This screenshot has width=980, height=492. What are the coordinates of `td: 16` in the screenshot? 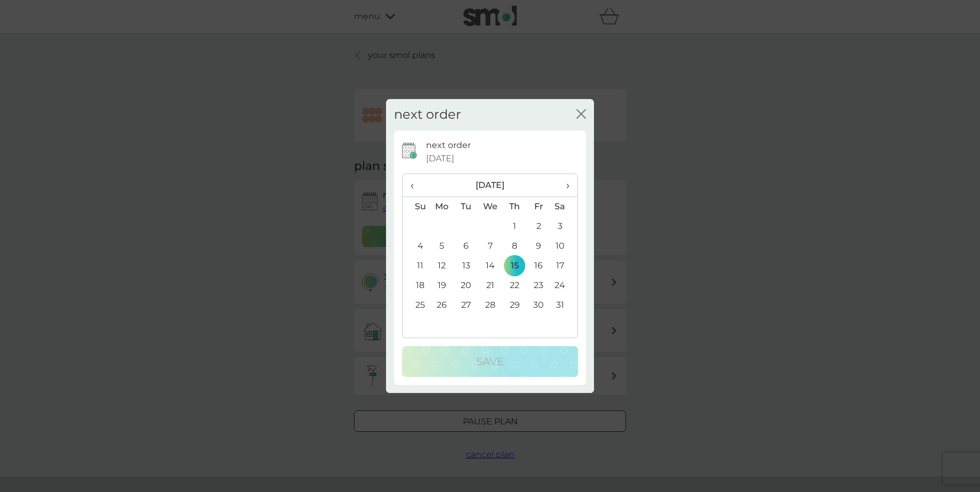 It's located at (539, 265).